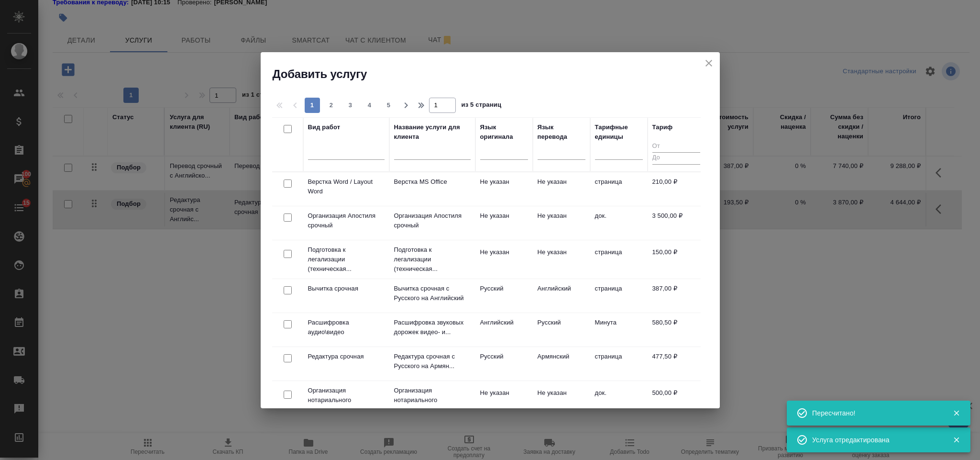  Describe the element at coordinates (432, 293) in the screenshot. I see `p: Вычитка срочная с Русского на Английский` at that location.